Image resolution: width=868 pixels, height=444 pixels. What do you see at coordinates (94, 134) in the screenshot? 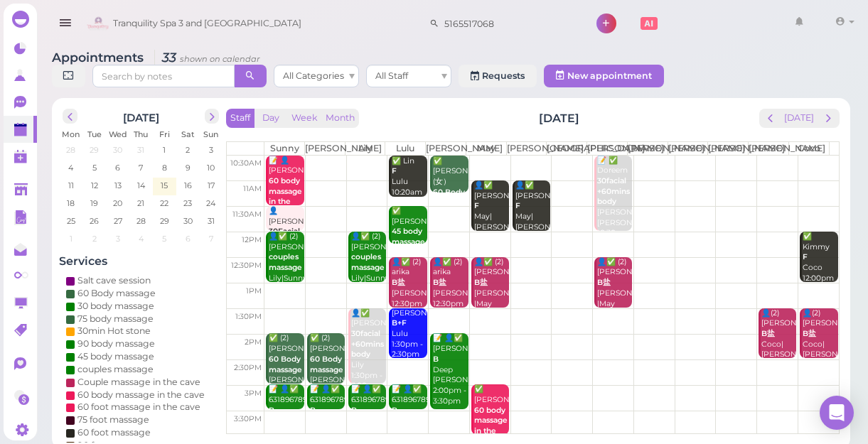
I see `span: Tue` at bounding box center [94, 134].